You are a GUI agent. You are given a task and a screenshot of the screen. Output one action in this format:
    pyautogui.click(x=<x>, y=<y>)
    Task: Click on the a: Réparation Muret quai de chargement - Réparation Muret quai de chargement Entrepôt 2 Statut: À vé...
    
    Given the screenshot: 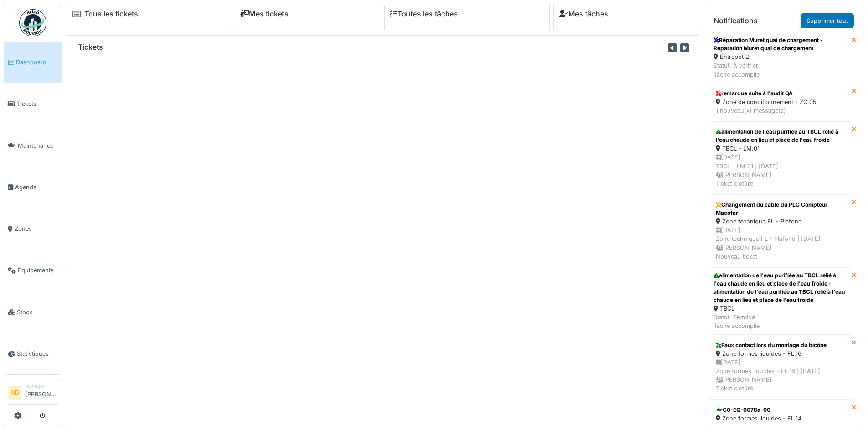 What is the action you would take?
    pyautogui.click(x=781, y=58)
    